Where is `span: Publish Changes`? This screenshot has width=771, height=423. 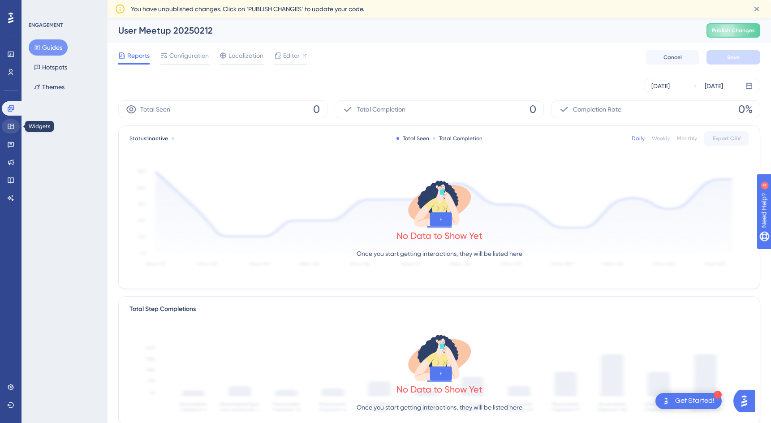
span: Publish Changes is located at coordinates (733, 30).